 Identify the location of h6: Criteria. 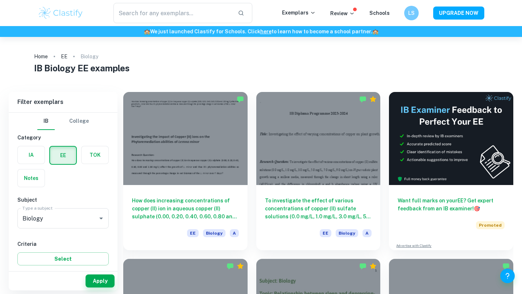
(63, 244).